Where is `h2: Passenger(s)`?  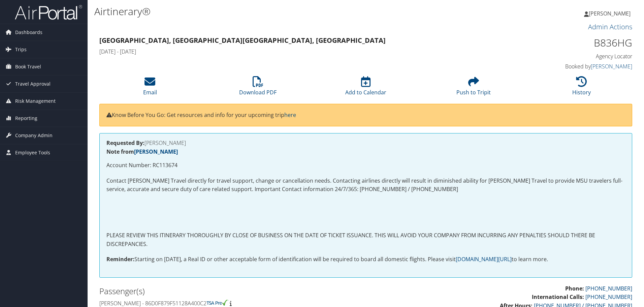
h2: Passenger(s) is located at coordinates (230, 291).